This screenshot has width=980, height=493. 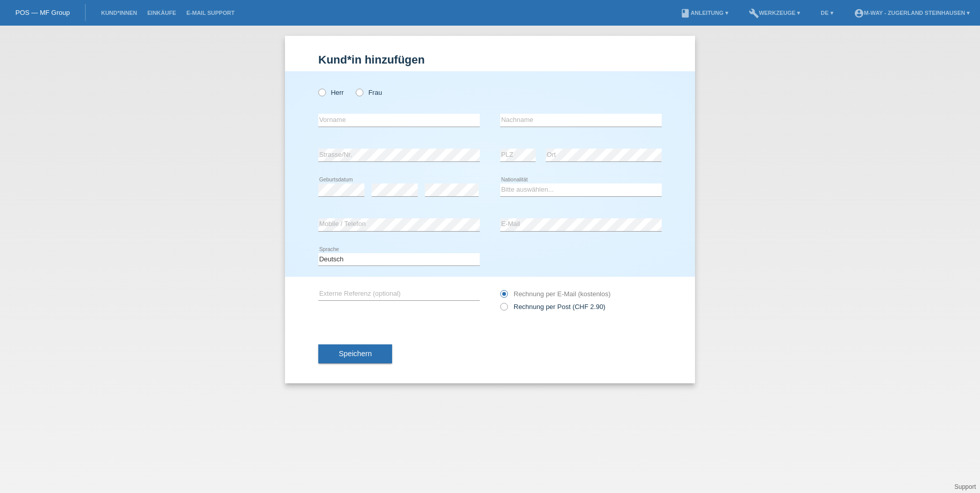 What do you see at coordinates (912, 13) in the screenshot?
I see `a: account_circlem-way - Zugerland Steinhausen ▾` at bounding box center [912, 13].